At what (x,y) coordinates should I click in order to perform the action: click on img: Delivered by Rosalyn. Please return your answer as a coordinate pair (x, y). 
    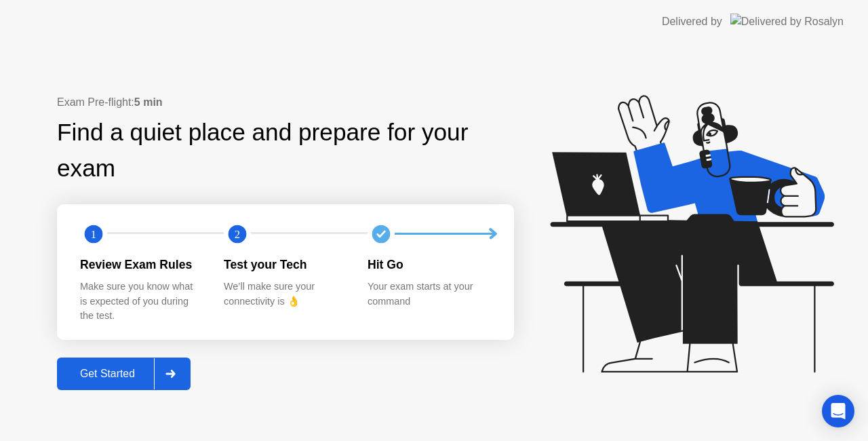
    Looking at the image, I should click on (787, 21).